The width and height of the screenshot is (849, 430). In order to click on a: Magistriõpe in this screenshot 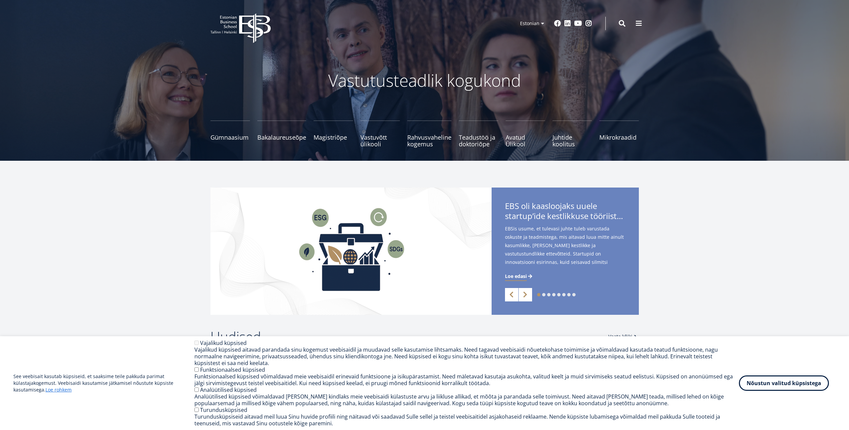, I will do `click(333, 134)`.